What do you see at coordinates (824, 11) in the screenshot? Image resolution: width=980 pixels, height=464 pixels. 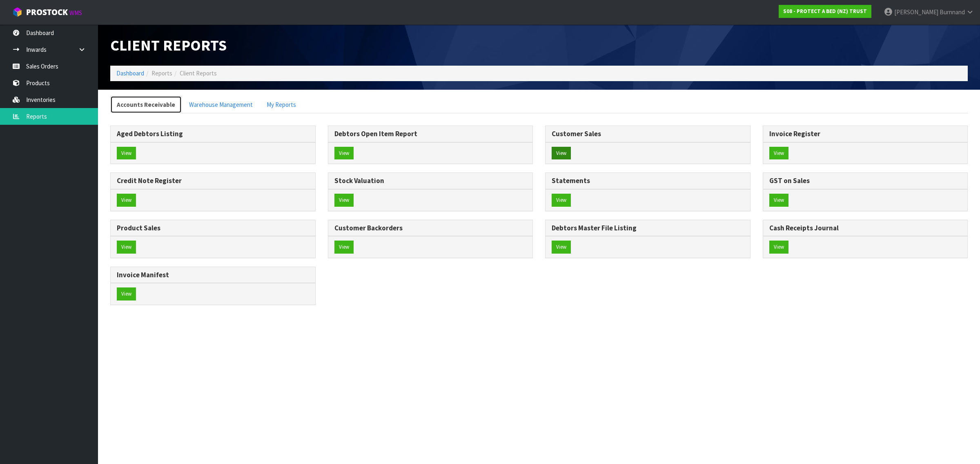 I see `strong: S08 - PROTECT A BED (NZ) TRUST` at bounding box center [824, 11].